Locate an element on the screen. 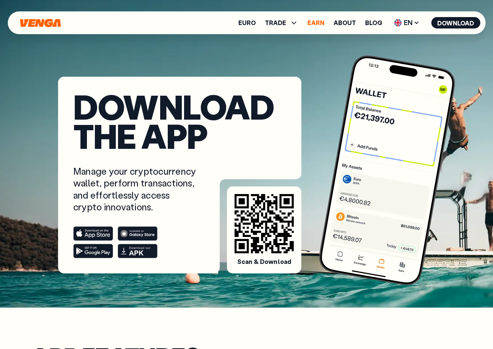 This screenshot has height=349, width=493. a: Home is located at coordinates (40, 23).